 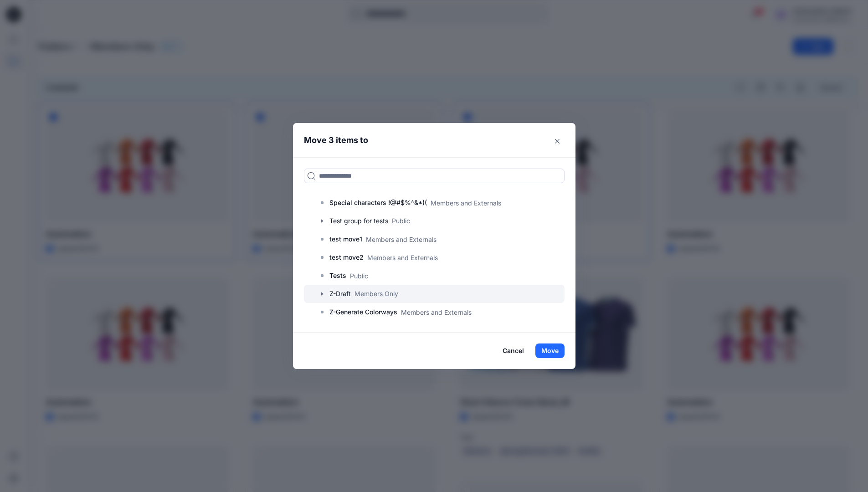 What do you see at coordinates (557, 141) in the screenshot?
I see `button: Close` at bounding box center [557, 141].